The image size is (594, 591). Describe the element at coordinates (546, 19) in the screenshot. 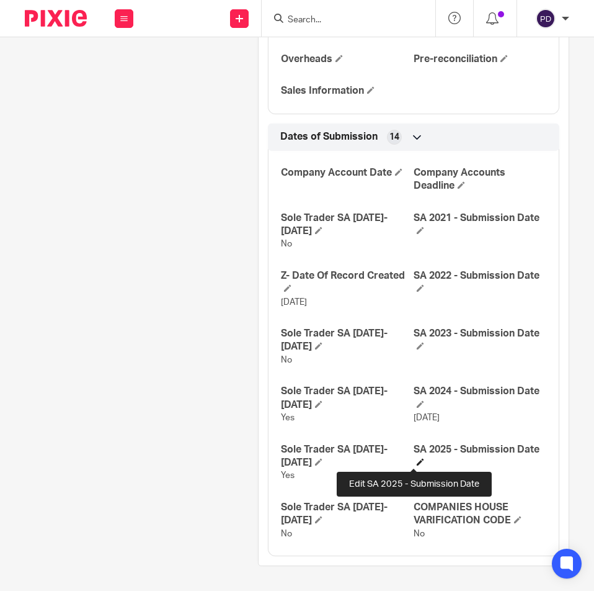

I see `img: svg%3E` at that location.